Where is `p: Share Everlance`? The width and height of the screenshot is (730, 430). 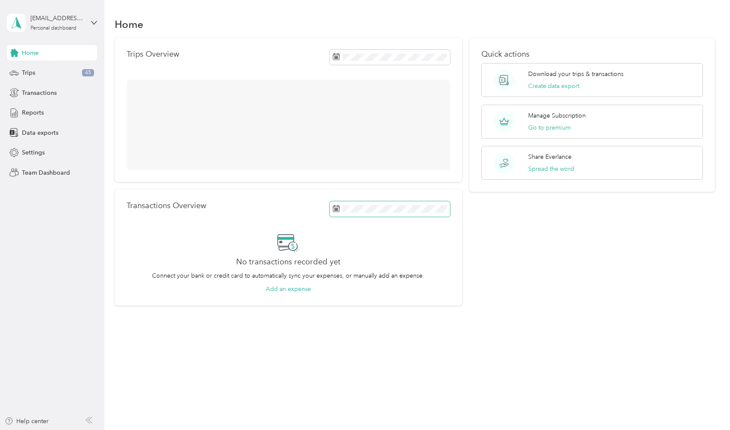
p: Share Everlance is located at coordinates (550, 157).